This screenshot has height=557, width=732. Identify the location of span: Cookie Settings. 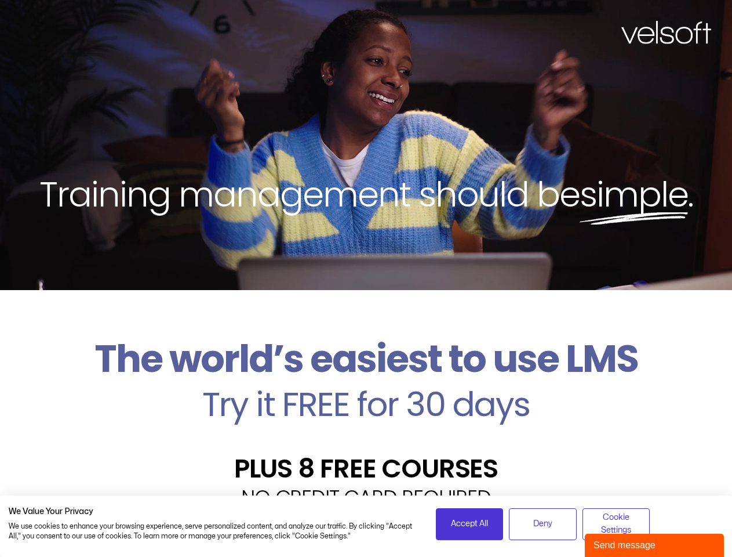
(616, 524).